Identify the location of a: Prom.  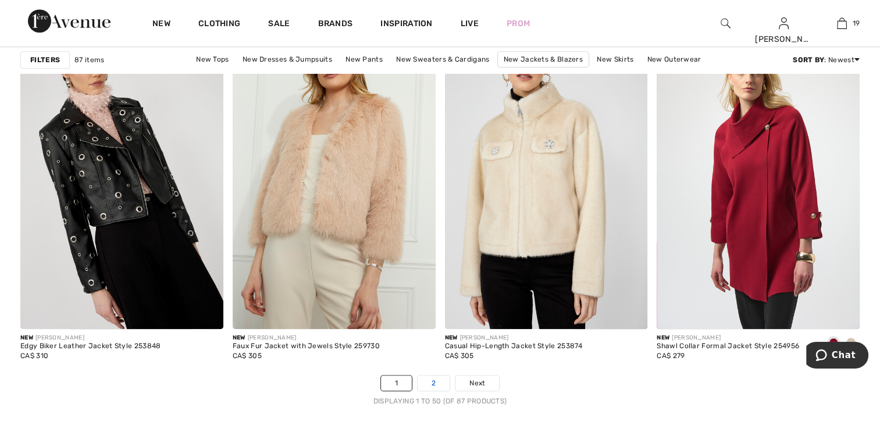
(518, 23).